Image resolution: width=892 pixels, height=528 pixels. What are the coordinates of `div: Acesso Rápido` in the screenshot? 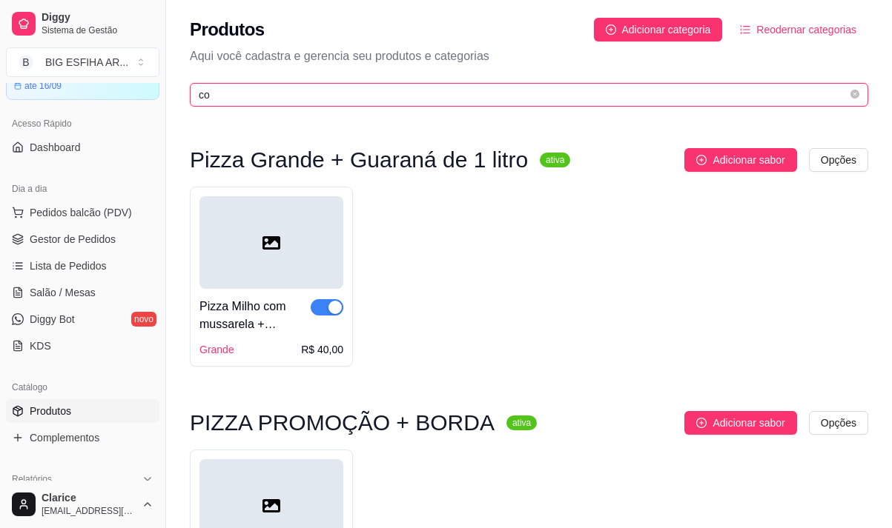 It's located at (82, 124).